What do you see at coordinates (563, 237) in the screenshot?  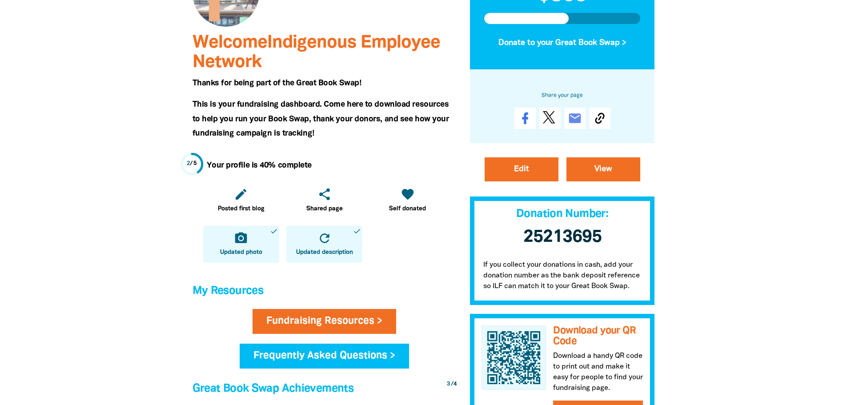 I see `span: 25213695` at bounding box center [563, 237].